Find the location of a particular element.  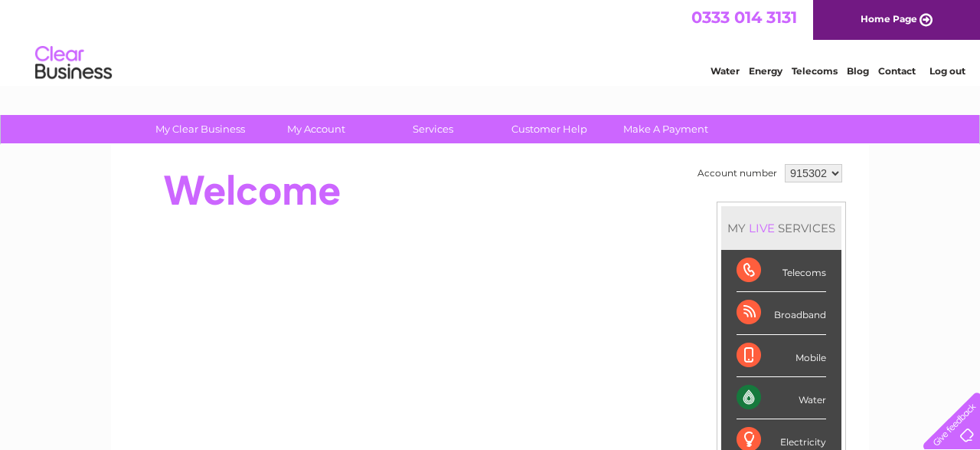

div: Water is located at coordinates (782, 398).